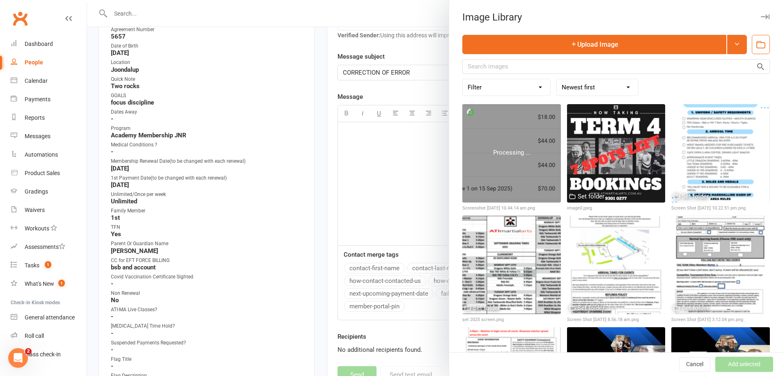 The image size is (783, 376). I want to click on div: Processing ..., so click(511, 153).